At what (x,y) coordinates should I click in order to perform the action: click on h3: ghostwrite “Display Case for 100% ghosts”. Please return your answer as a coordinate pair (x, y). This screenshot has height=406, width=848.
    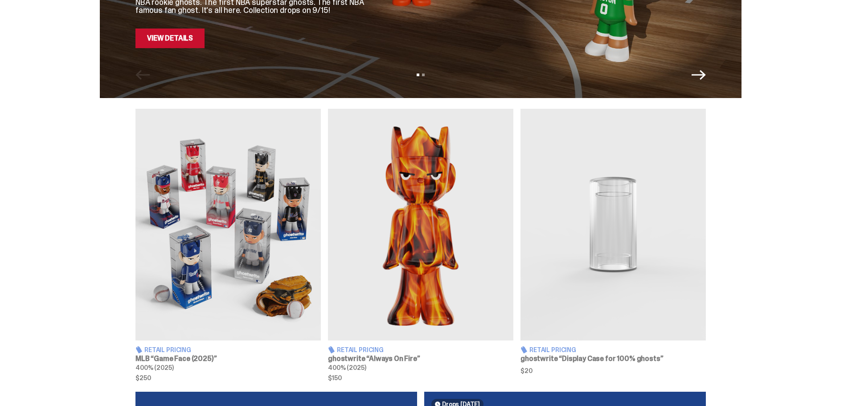
    Looking at the image, I should click on (613, 359).